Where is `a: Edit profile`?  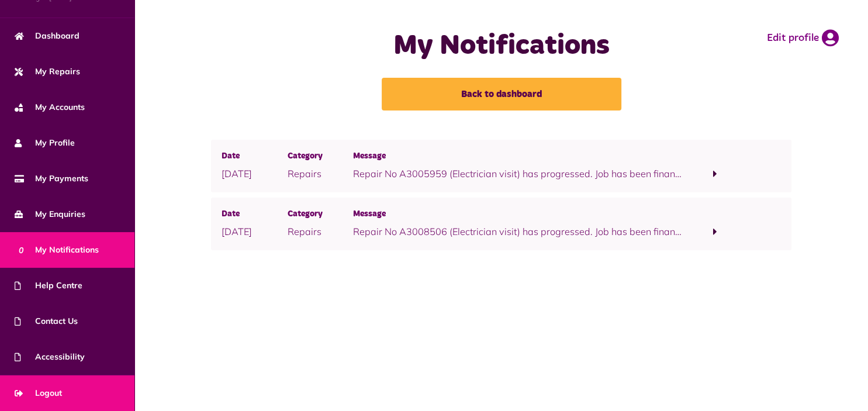
a: Edit profile is located at coordinates (803, 38).